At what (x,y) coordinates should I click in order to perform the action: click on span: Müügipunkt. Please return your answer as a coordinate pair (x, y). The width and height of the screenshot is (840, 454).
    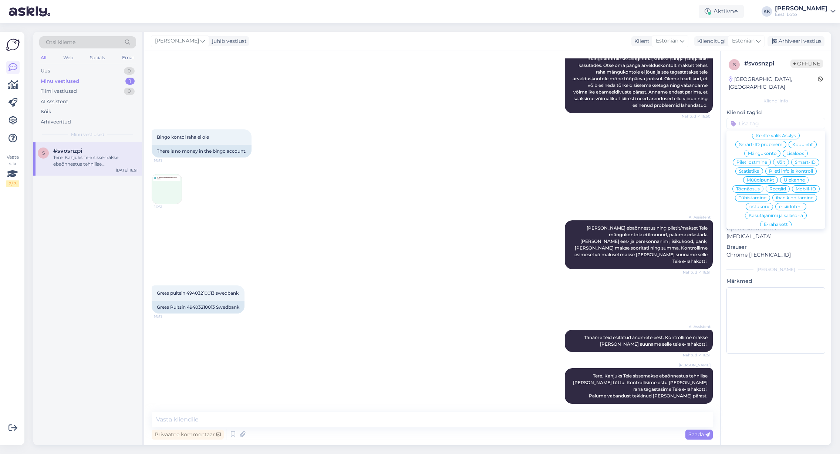
    Looking at the image, I should click on (760, 180).